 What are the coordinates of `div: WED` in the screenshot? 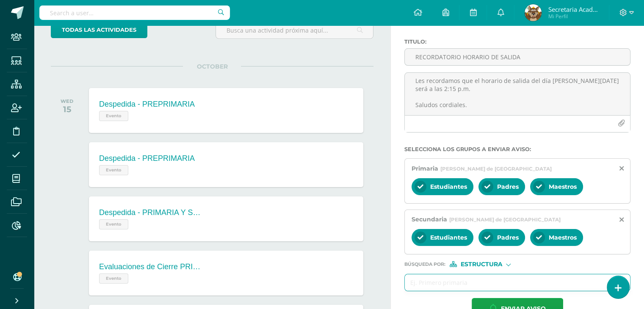 It's located at (67, 101).